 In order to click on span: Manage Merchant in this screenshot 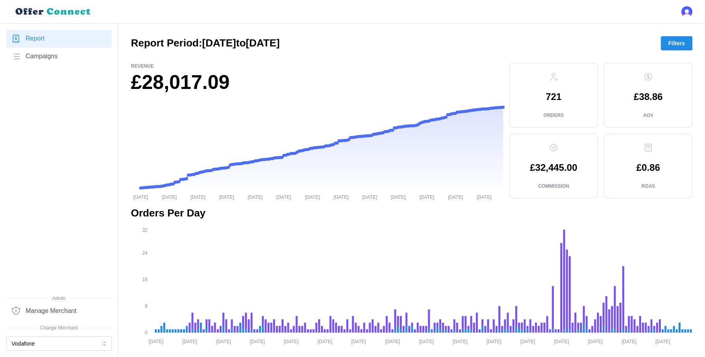, I will do `click(51, 311)`.